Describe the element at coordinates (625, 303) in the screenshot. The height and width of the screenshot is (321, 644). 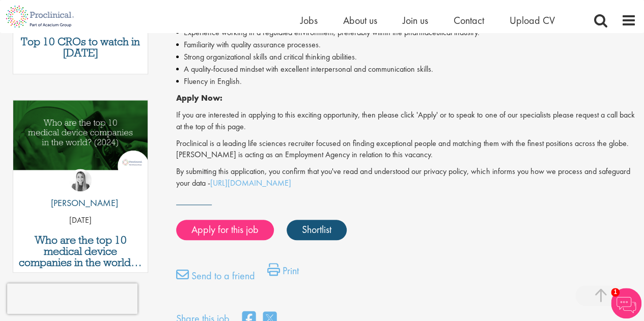
I see `img: Chatbot` at that location.